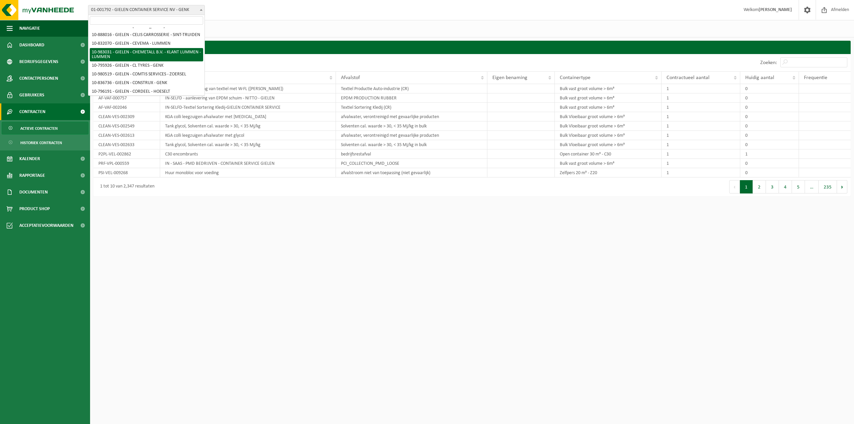 The height and width of the screenshot is (424, 854). Describe the element at coordinates (146, 44) in the screenshot. I see `li: 10-832070 - GIELEN - CEVEMA - LUMMEN` at that location.